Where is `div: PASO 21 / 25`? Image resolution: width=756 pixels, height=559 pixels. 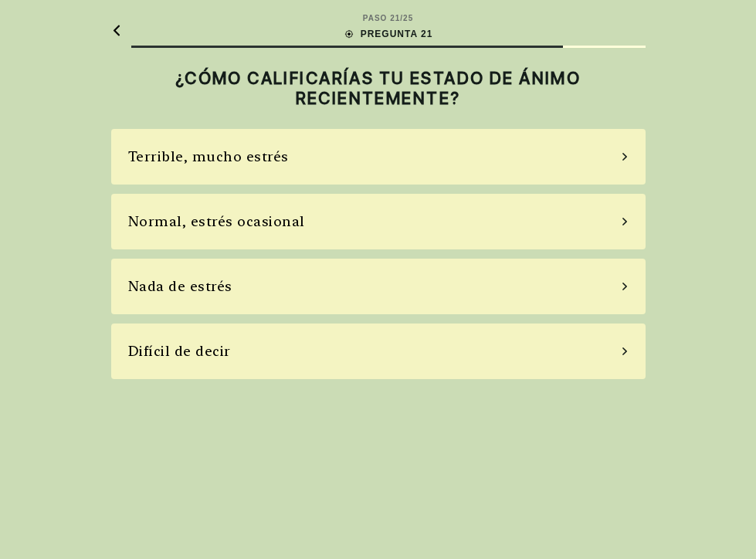 div: PASO 21 / 25 is located at coordinates (388, 17).